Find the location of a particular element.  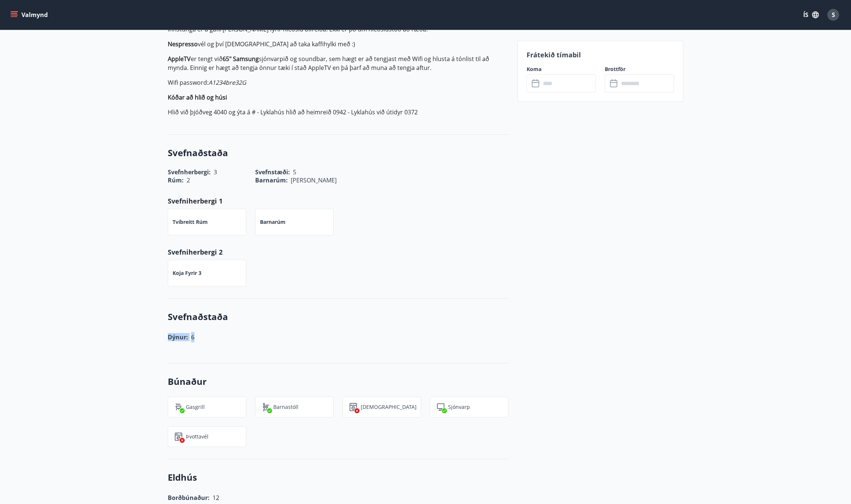

img: mAminyBEY3mRTAfayxHTq5gfGd6GwGu9CEpuJRvg.svg is located at coordinates (441, 407).